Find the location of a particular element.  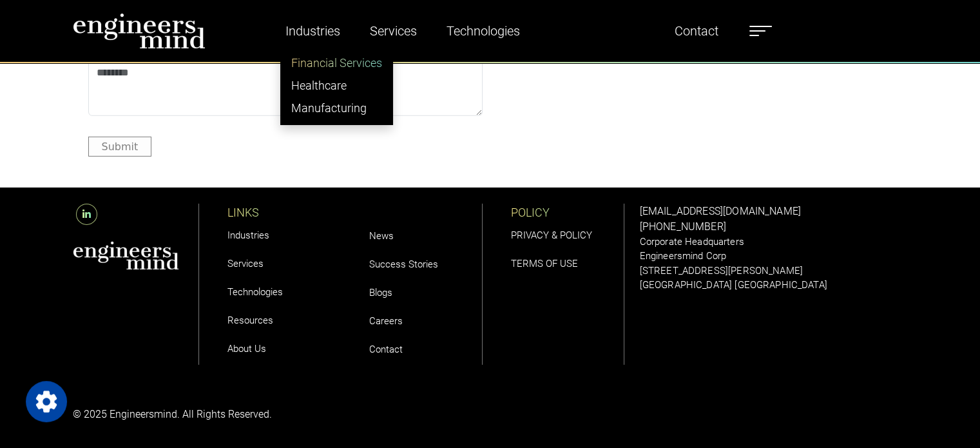

a: LinkedIn is located at coordinates (87, 214).